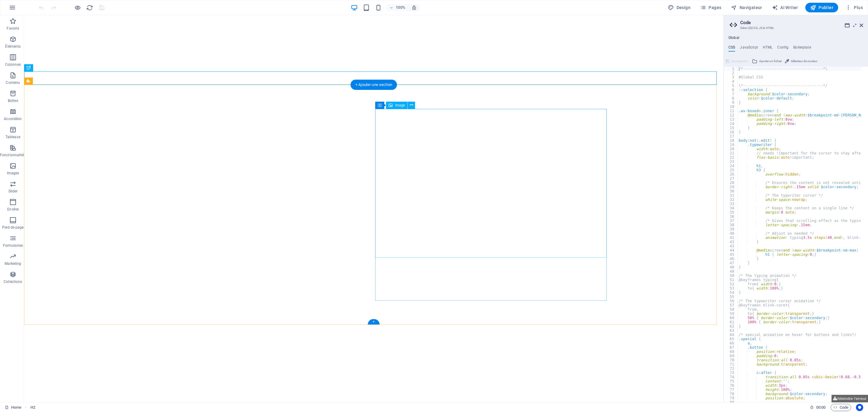 Image resolution: width=868 pixels, height=412 pixels. What do you see at coordinates (731, 81) in the screenshot?
I see `div: 4` at bounding box center [731, 81].